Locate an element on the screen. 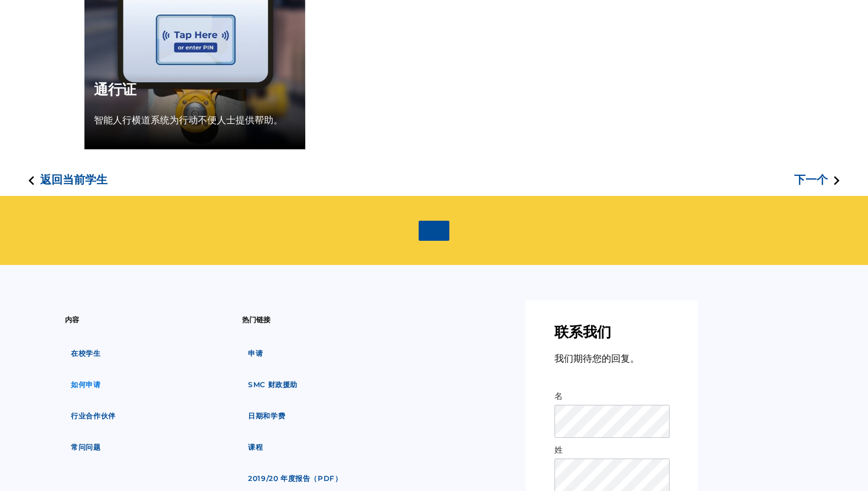 The image size is (868, 491). a: 申请 is located at coordinates (255, 354).